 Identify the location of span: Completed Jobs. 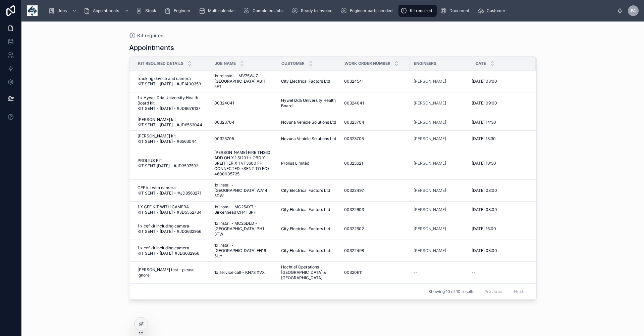
(268, 11).